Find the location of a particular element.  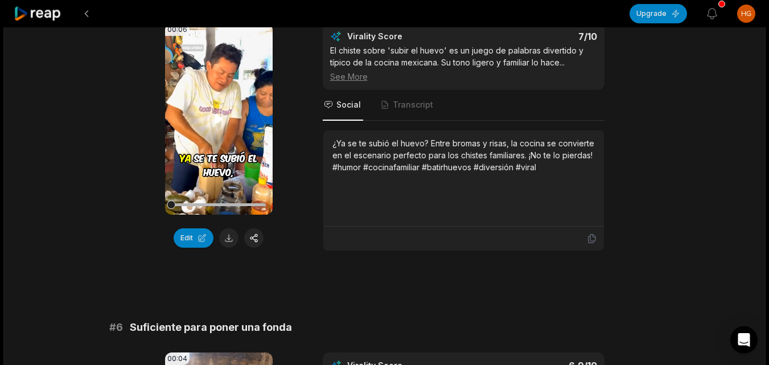

div: Open Intercom Messenger is located at coordinates (744, 340).